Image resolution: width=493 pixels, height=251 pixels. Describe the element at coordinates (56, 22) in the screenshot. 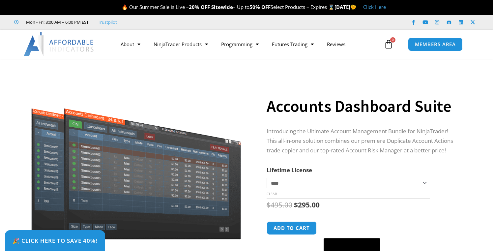

I see `span: Mon - Fri: 8:00 AM – 6:00 PM EST` at that location.